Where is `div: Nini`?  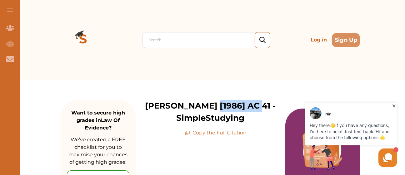
div: Nini is located at coordinates (74, 13).